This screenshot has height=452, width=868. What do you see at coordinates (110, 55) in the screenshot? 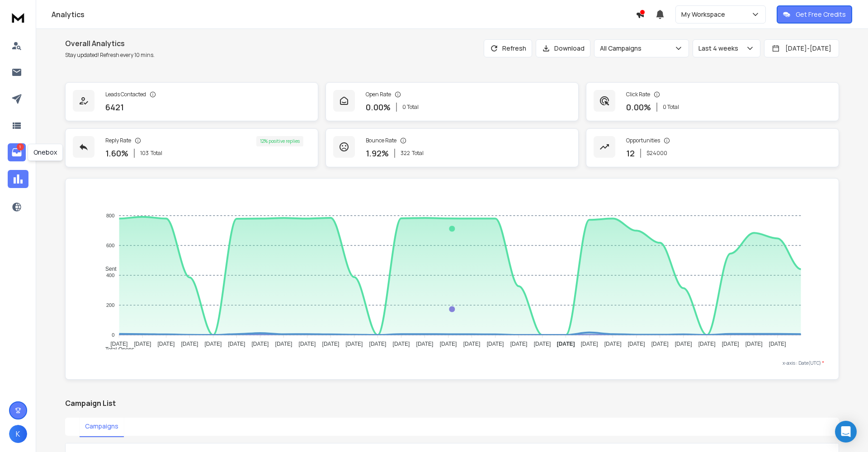
I see `p: Stay updated! Refresh every 10 mins.` at bounding box center [110, 55].